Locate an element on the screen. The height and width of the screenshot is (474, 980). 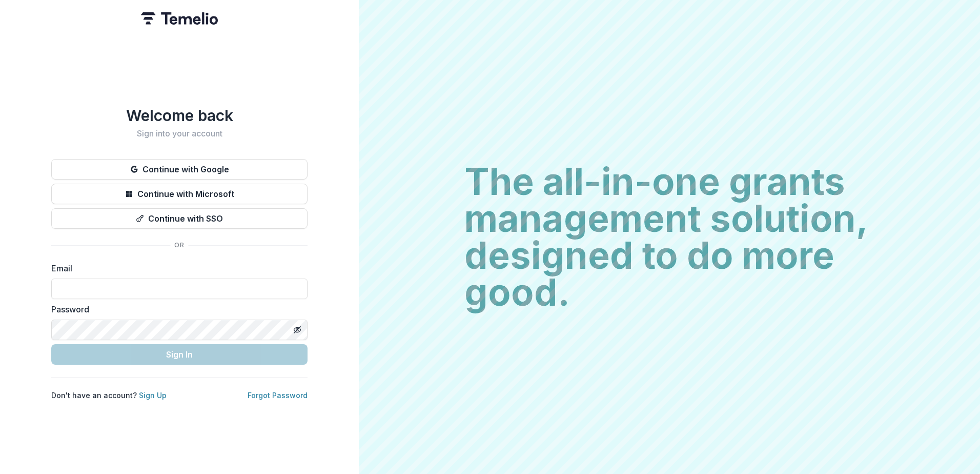
button: Toggle password visibility is located at coordinates (297, 329).